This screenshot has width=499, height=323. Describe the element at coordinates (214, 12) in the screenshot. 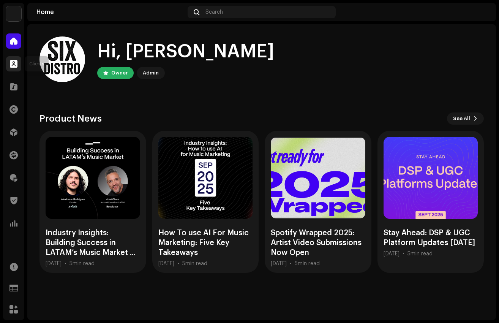

I see `span: Search` at that location.